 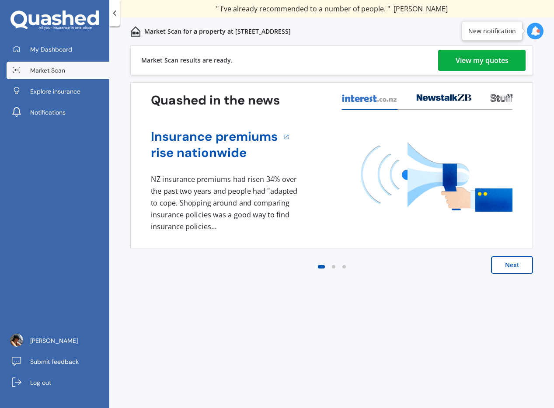 What do you see at coordinates (58, 362) in the screenshot?
I see `a: Submit feedback` at bounding box center [58, 362].